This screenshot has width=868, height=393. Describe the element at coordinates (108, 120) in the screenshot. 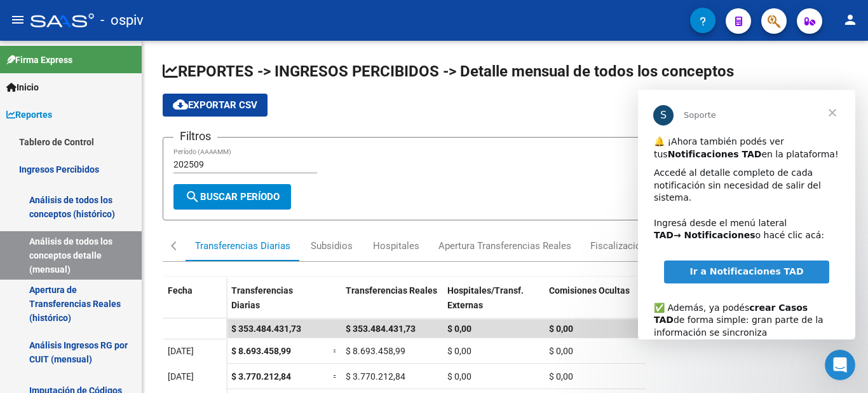

I see `div: Accedé al detalle completo de cada notificación sin necesidad de salir del sistema. ​ Ingresá des...` at that location.